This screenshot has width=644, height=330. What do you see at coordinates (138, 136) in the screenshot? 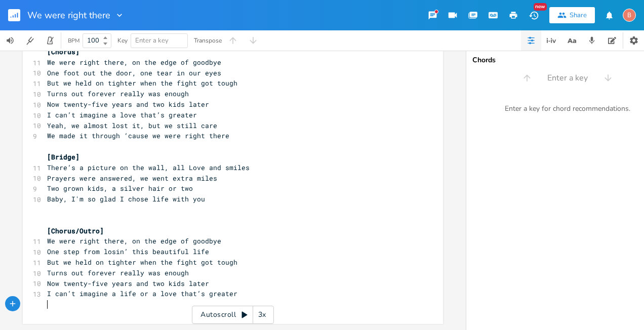
I see `span: We made it through ‘cause we were right there` at bounding box center [138, 136].